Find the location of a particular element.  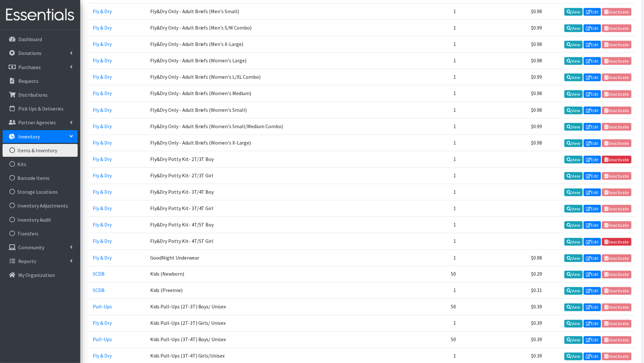

a: Reports is located at coordinates (40, 261).